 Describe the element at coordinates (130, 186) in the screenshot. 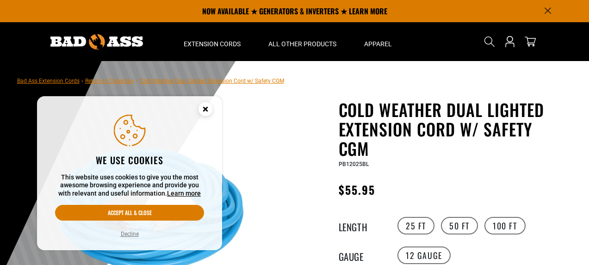

I see `p: This website uses cookies to give you the most awesome browsing experience and provide you with r...` at that location.